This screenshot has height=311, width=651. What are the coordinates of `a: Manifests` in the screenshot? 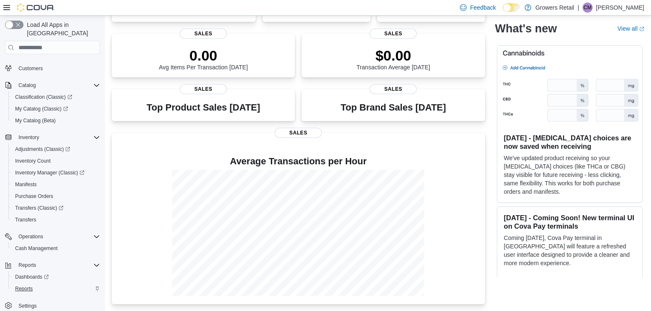 It's located at (26, 185).